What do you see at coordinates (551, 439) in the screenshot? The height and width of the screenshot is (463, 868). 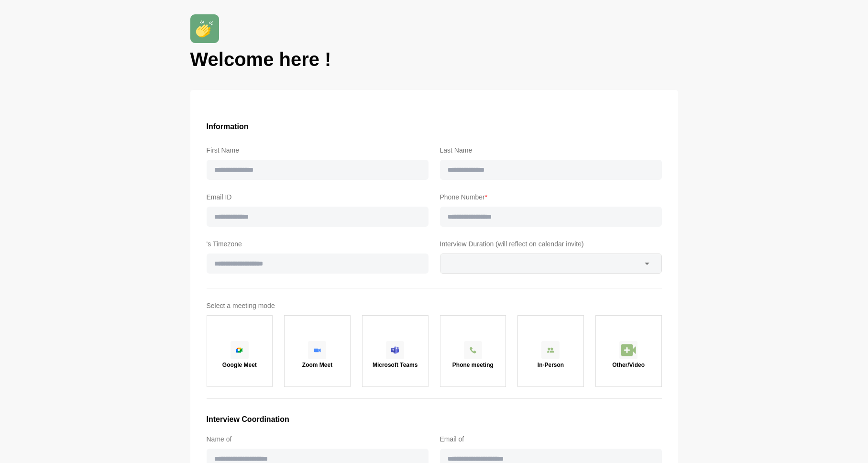 I see `label: Email of` at bounding box center [551, 439].